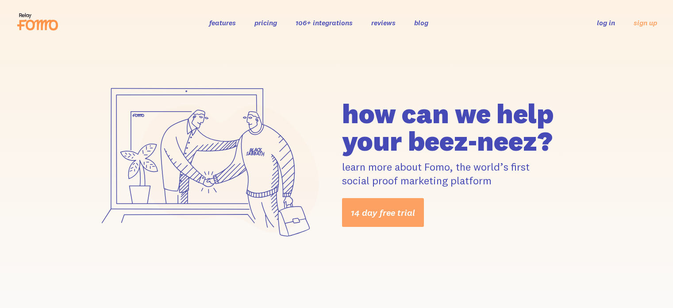  I want to click on a: pricing, so click(265, 23).